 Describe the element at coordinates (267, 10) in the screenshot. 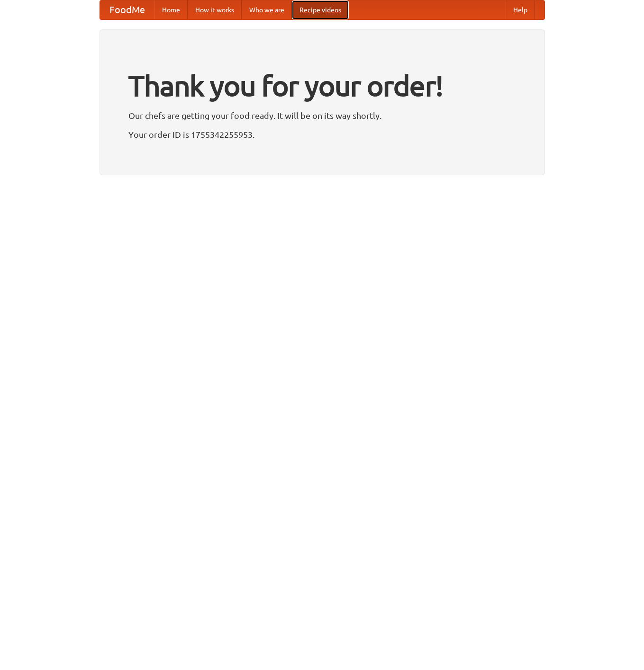

I see `a: Who we are` at that location.